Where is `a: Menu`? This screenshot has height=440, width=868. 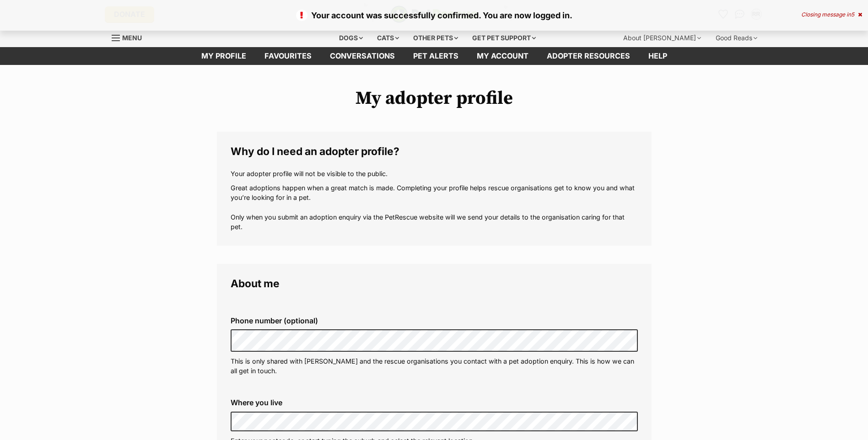
a: Menu is located at coordinates (130, 37).